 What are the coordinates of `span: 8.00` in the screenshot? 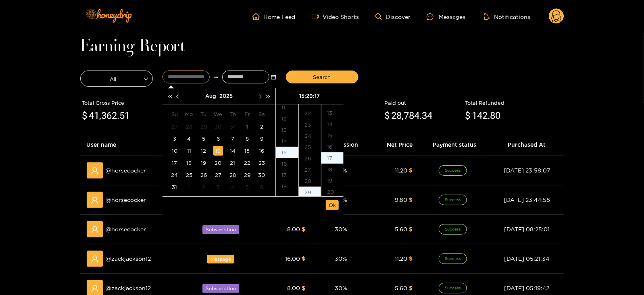 It's located at (293, 229).